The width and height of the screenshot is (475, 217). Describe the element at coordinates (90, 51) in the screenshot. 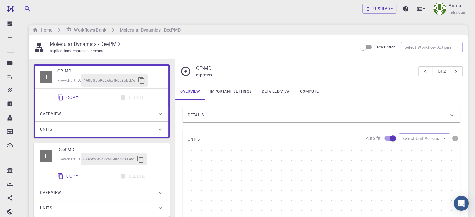

I see `span: espresso, deepmd` at that location.